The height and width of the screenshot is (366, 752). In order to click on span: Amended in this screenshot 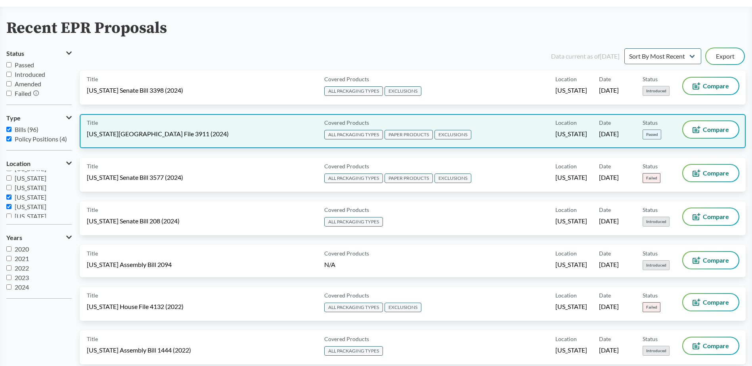, I will do `click(28, 84)`.